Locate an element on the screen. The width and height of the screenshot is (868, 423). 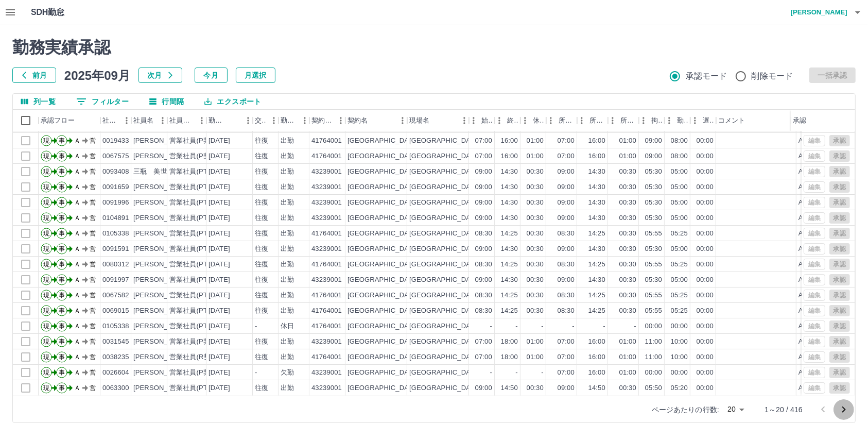
div: 08:30 is located at coordinates (483, 264).